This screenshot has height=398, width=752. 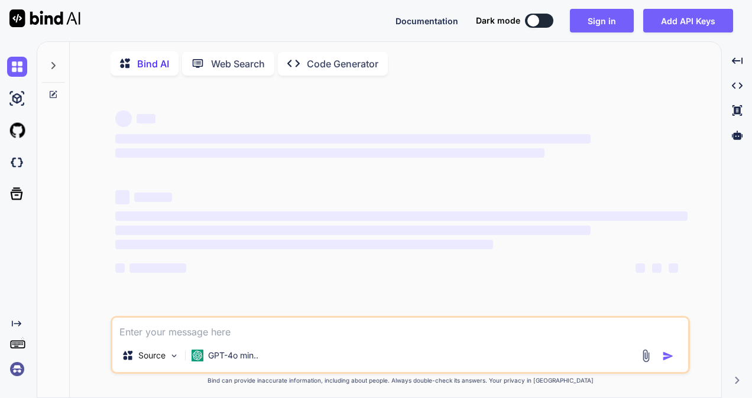 I want to click on img: signin, so click(x=17, y=369).